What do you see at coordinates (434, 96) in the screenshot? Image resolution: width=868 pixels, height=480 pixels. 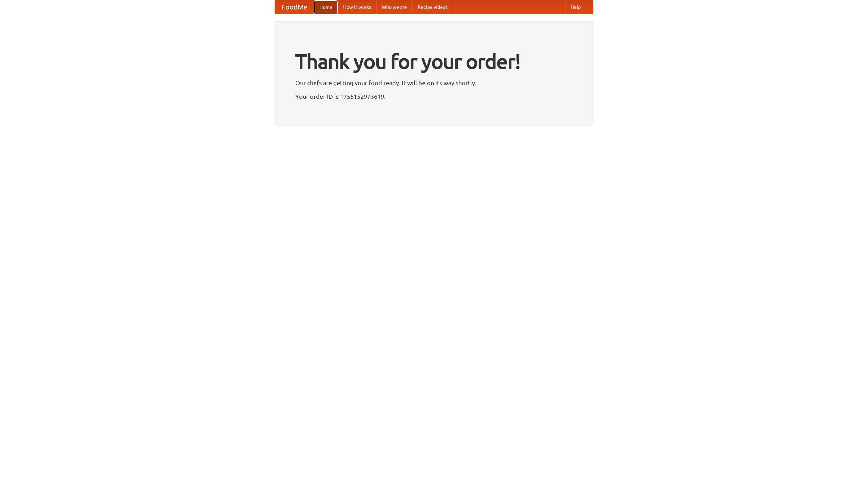 I see `p: Your order ID is 1755152973619.` at bounding box center [434, 96].